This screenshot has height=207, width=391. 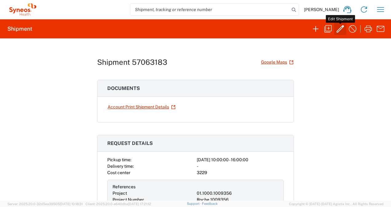 What do you see at coordinates (124, 88) in the screenshot?
I see `span: Documents` at bounding box center [124, 88].